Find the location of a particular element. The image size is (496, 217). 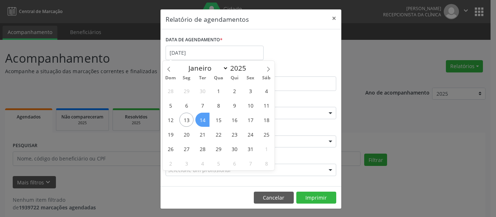

span: Outubro 9, 2025 is located at coordinates (234, 105).